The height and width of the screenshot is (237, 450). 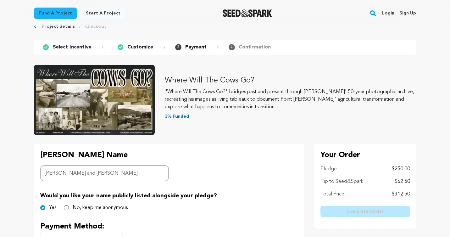 What do you see at coordinates (169, 226) in the screenshot?
I see `p: Payment Method:` at bounding box center [169, 226].